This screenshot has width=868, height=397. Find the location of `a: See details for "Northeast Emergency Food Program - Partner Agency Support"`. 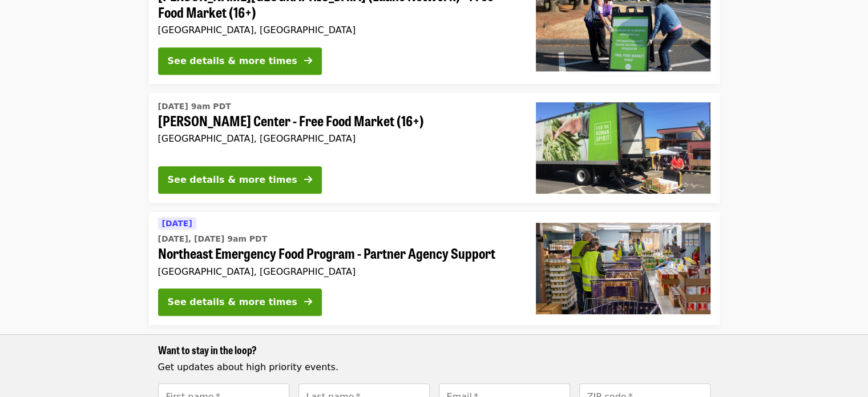

a: See details for "Northeast Emergency Food Program - Partner Agency Support" is located at coordinates (434, 268).